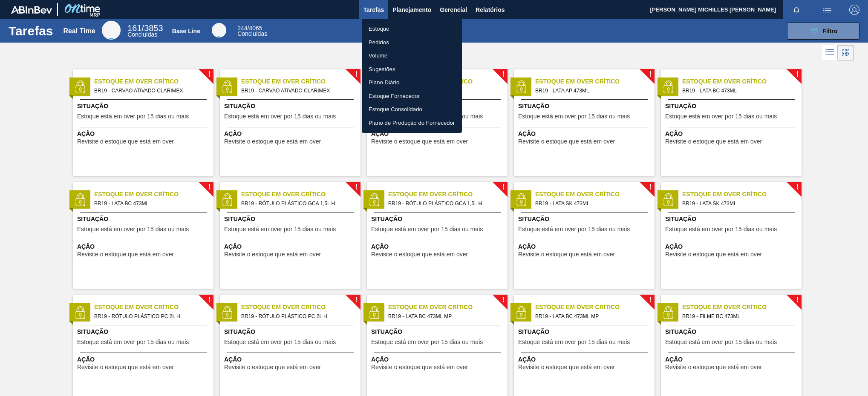 This screenshot has height=396, width=868. I want to click on a: Estoque Fornecedor, so click(412, 97).